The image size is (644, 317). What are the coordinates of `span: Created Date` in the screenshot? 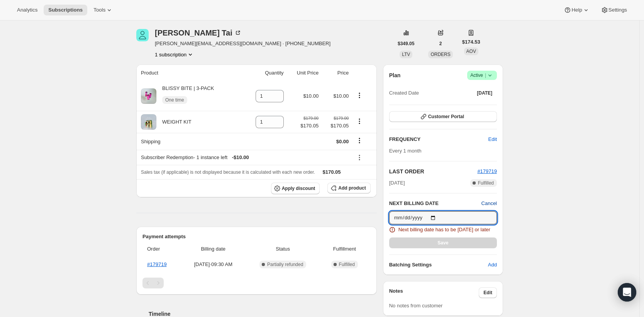 It's located at (404, 93).